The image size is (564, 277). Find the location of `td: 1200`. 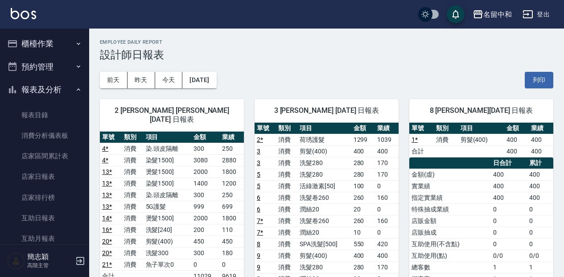

td: 1200 is located at coordinates (232, 183).